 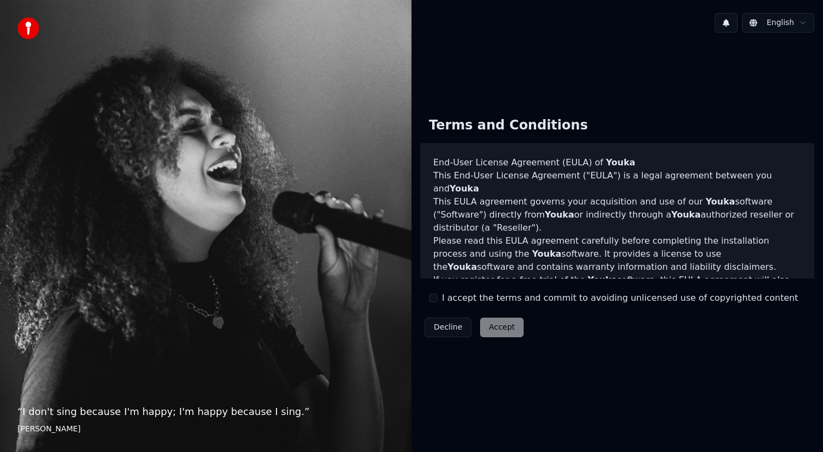 I want to click on div: Terms and Conditions, so click(x=508, y=126).